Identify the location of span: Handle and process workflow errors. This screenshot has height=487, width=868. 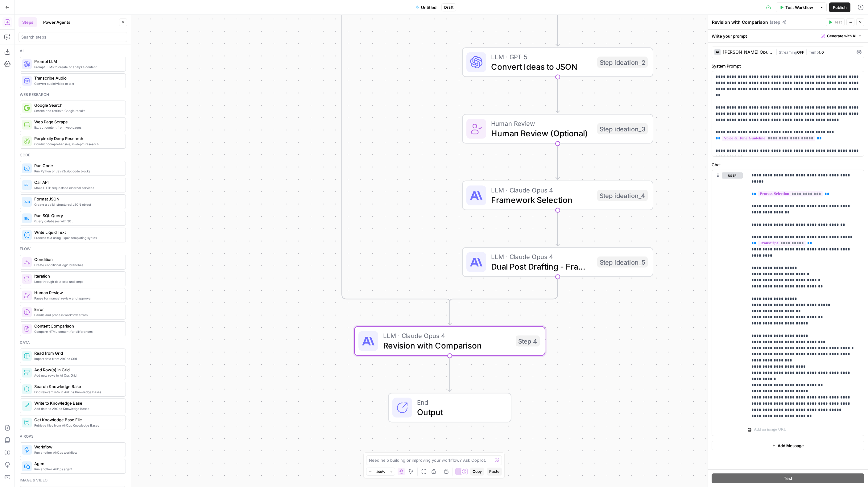
(78, 315).